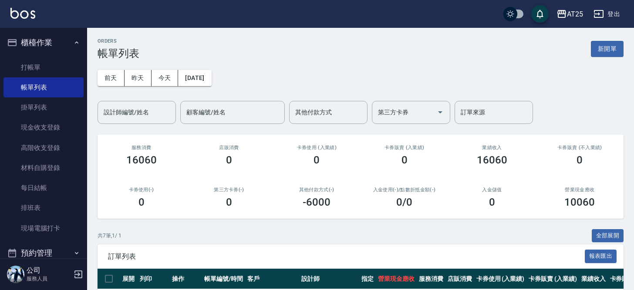  Describe the element at coordinates (553, 279) in the screenshot. I see `th: 卡券販賣 (入業績)` at that location.